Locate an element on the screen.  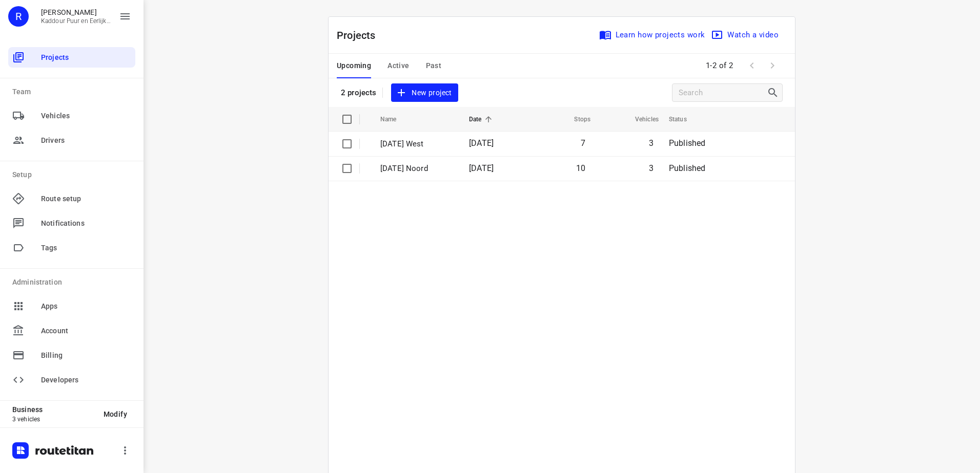
div: Apps is located at coordinates (72, 306).